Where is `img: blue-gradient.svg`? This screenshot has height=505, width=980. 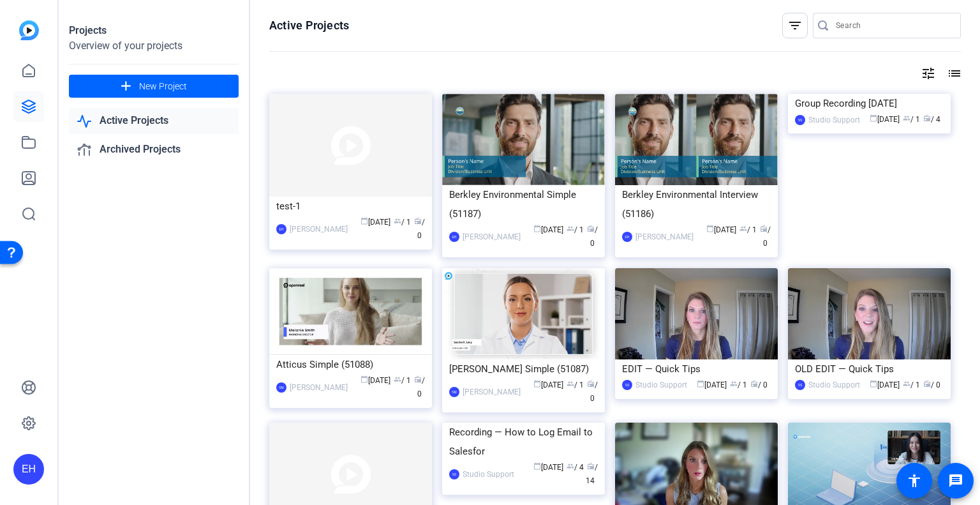 img: blue-gradient.svg is located at coordinates (29, 30).